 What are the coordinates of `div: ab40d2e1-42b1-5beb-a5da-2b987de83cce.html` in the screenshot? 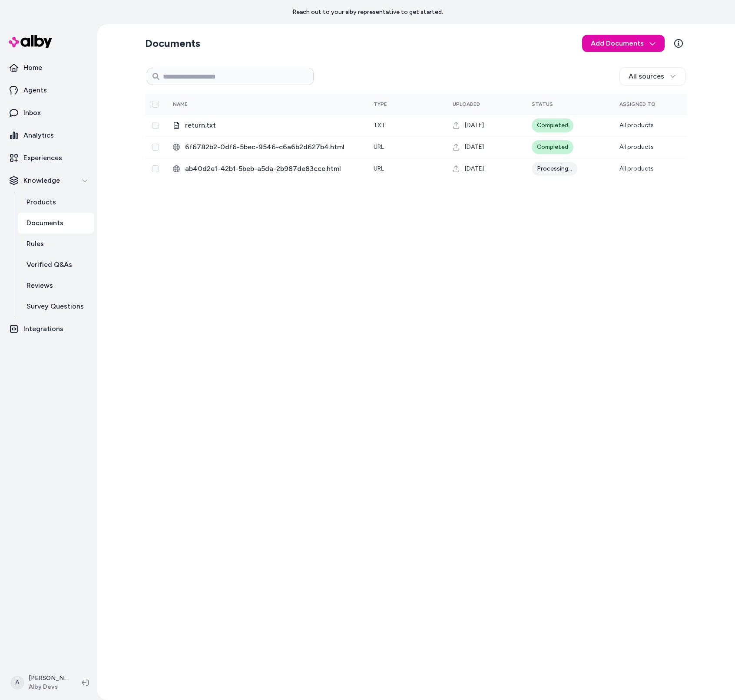 It's located at (266, 169).